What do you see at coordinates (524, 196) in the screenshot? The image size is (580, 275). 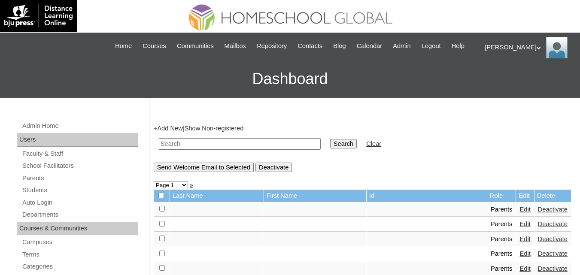 I see `td: Edit` at bounding box center [524, 196].